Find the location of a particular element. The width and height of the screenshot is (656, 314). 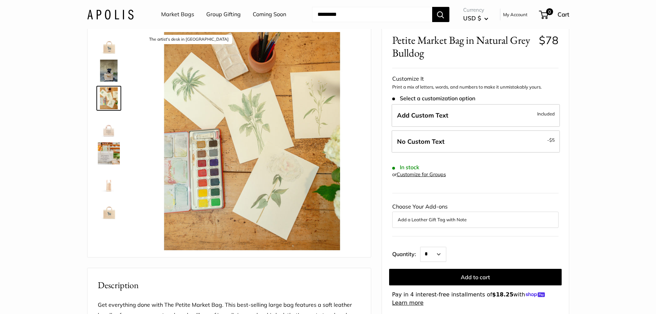

span: In stock is located at coordinates (406, 167).